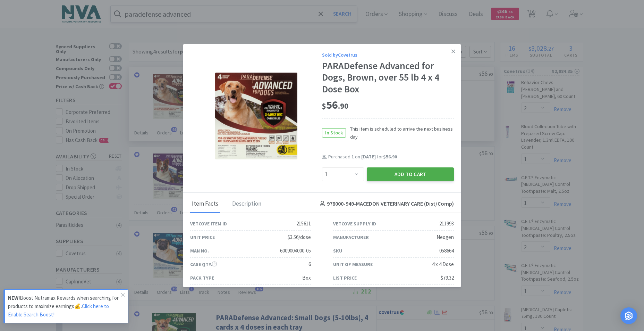 Image resolution: width=644 pixels, height=331 pixels. What do you see at coordinates (410, 174) in the screenshot?
I see `button: Add to Cart` at bounding box center [410, 174].